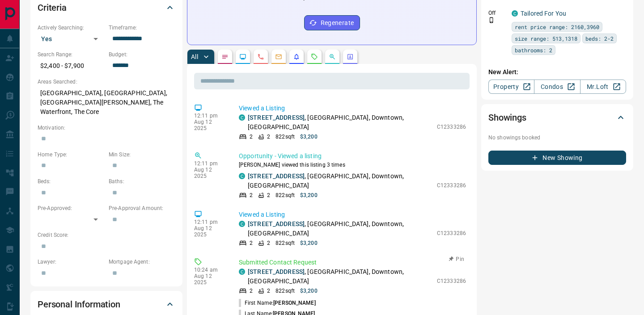 Image resolution: width=644 pixels, height=315 pixels. What do you see at coordinates (52, 7) in the screenshot?
I see `h2: Criteria` at bounding box center [52, 7].